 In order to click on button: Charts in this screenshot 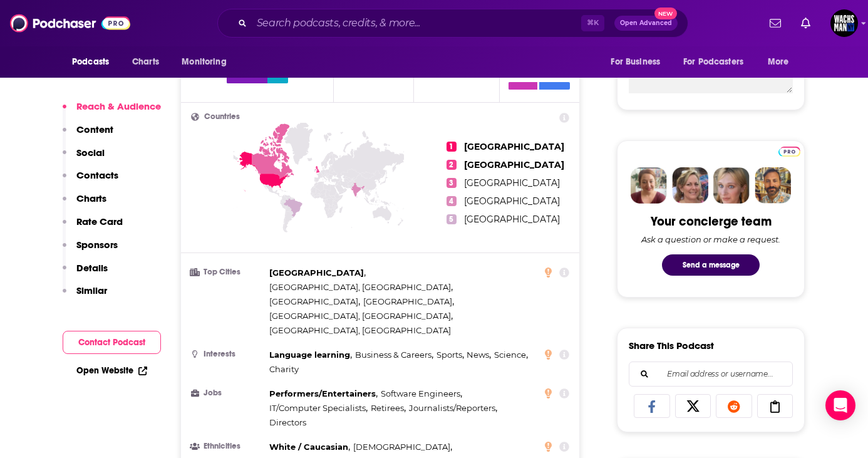, I will do `click(85, 204)`.